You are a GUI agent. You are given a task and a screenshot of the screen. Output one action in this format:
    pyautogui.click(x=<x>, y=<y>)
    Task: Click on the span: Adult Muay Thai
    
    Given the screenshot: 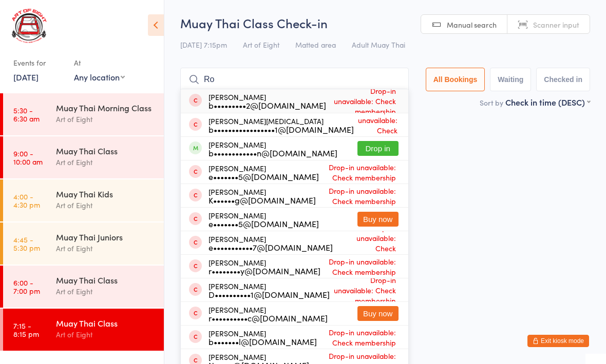 What is the action you would take?
    pyautogui.click(x=378, y=45)
    